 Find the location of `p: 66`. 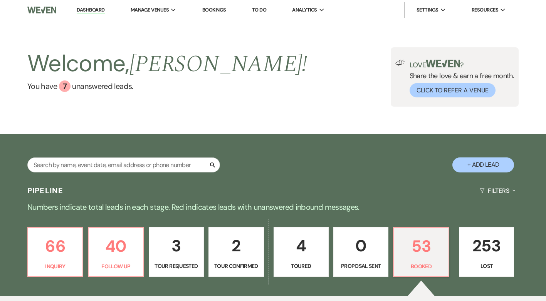

p: 66 is located at coordinates (55, 246).